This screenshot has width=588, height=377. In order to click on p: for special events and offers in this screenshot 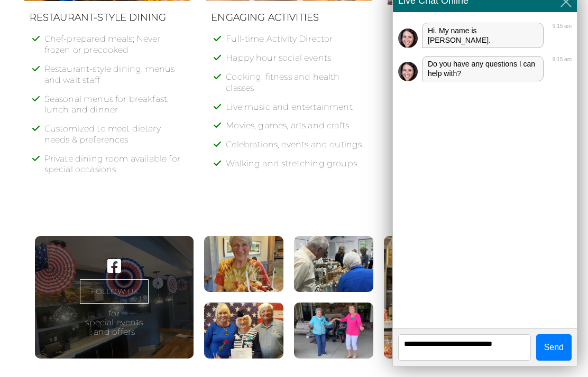, I will do `click(114, 323)`.